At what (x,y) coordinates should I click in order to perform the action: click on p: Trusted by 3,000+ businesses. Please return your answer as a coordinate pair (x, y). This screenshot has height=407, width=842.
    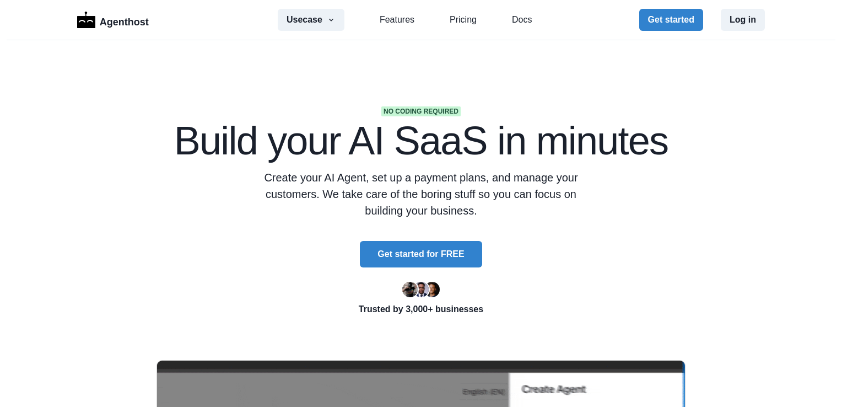
    Looking at the image, I should click on (421, 309).